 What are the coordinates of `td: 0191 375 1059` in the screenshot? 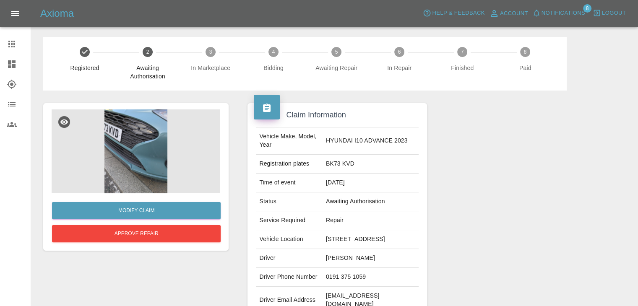 It's located at (370, 277).